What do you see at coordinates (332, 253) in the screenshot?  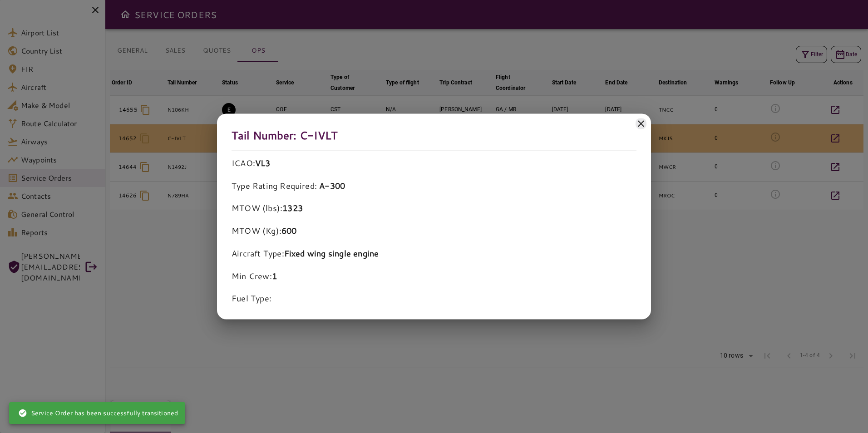 I see `b: Fixed wing single engine` at bounding box center [332, 253].